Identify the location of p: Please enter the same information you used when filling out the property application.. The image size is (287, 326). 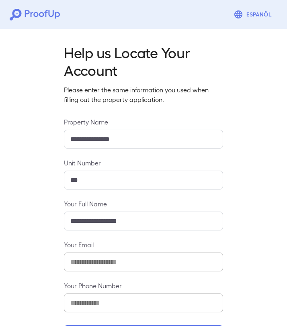
(143, 95).